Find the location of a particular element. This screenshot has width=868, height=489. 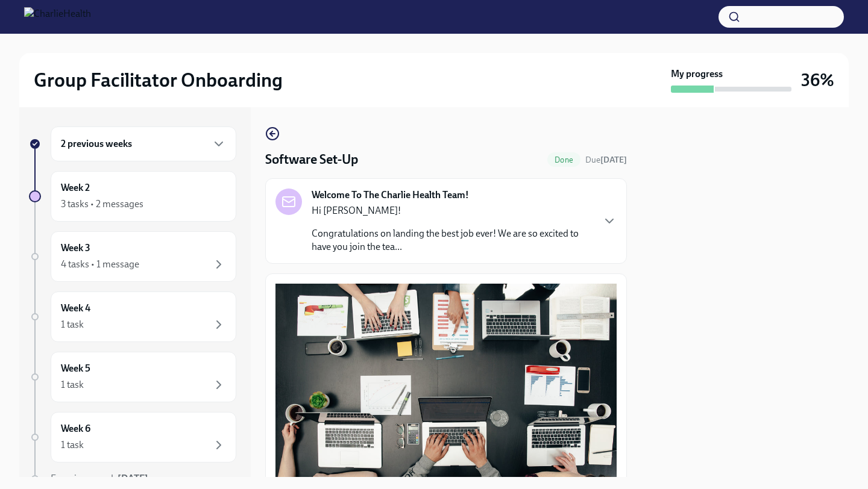

h6: Week 3 is located at coordinates (76, 248).